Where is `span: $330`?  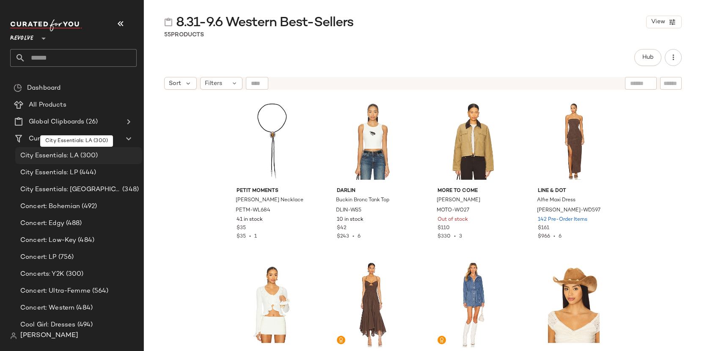 span: $330 is located at coordinates (444, 237).